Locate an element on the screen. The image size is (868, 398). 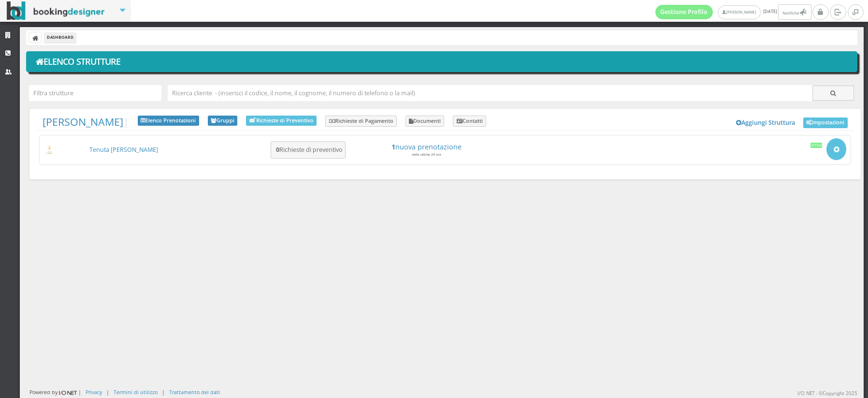
li: Dashboard is located at coordinates (60, 38).